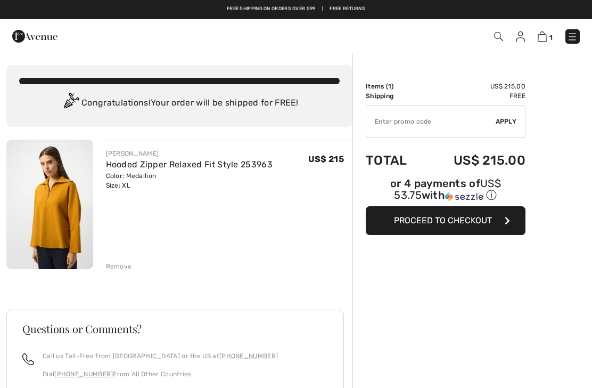 The width and height of the screenshot is (592, 388). I want to click on h3: Questions or Comments?, so click(175, 329).